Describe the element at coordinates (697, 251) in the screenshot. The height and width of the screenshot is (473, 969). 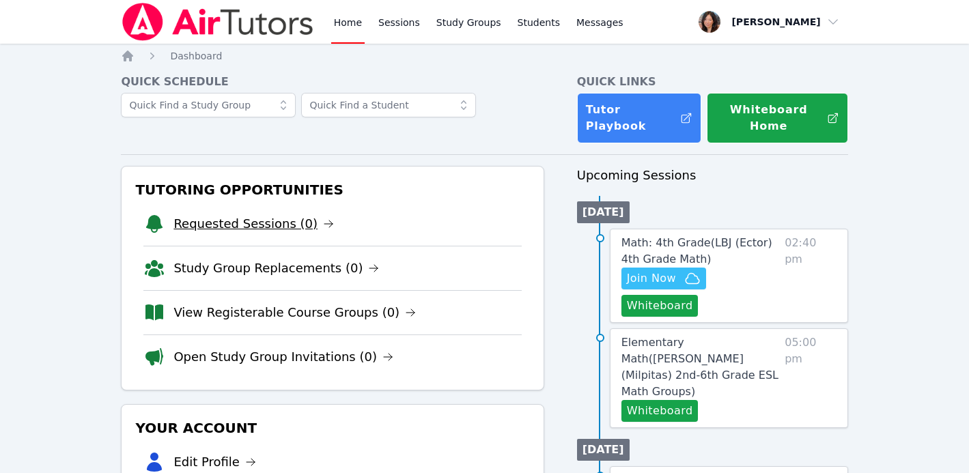
I see `span: Math: 4th Grade ( LBJ (Ector) 4th Grade Math )` at that location.